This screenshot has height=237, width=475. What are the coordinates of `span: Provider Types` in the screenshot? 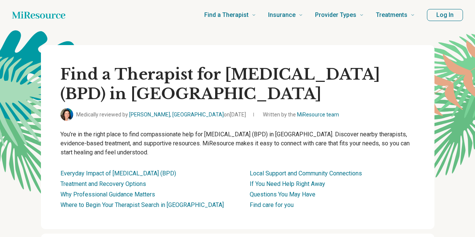 It's located at (336, 15).